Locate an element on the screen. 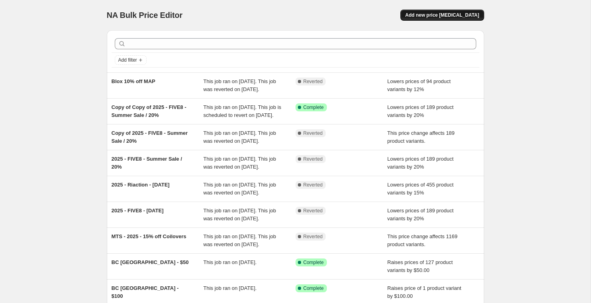  span: This price change affects 189 product variants. is located at coordinates (421, 137).